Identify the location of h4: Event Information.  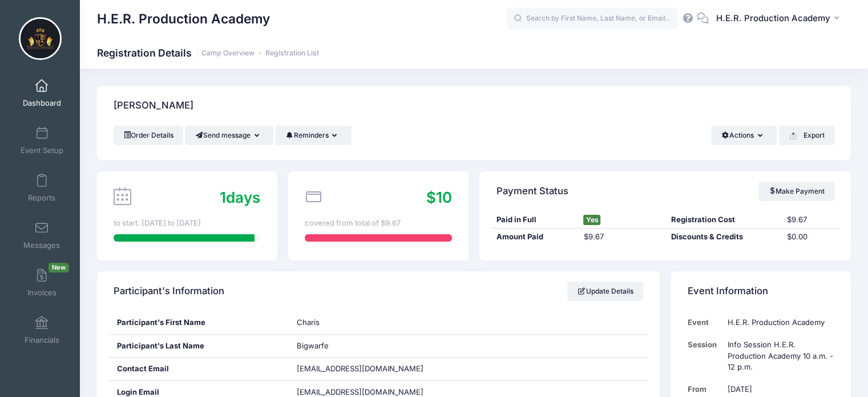
(728, 291).